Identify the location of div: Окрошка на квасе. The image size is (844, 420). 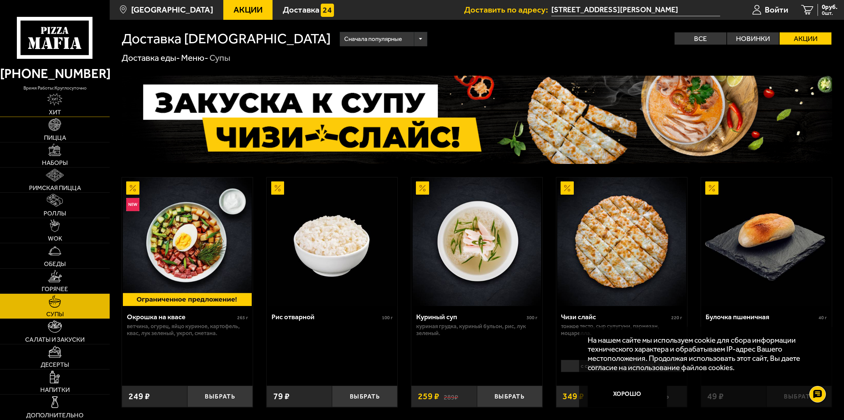
(181, 317).